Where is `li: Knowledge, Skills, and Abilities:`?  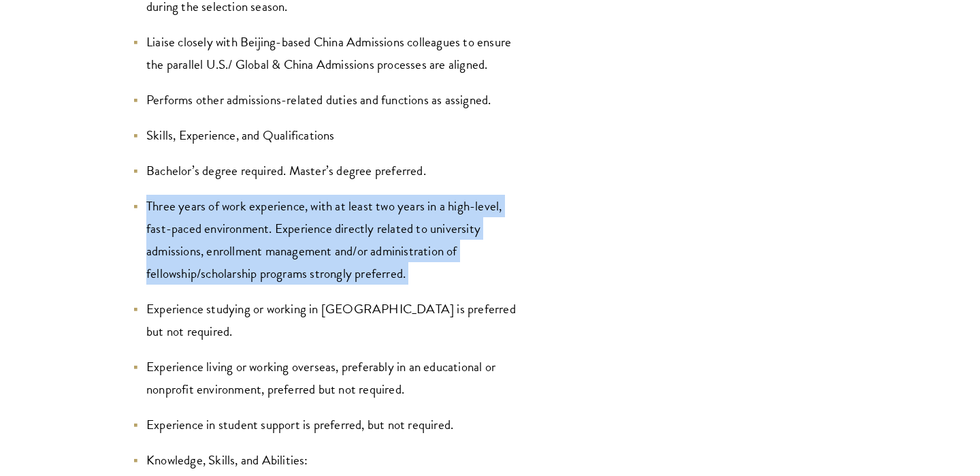 li: Knowledge, Skills, and Abilities: is located at coordinates (327, 459).